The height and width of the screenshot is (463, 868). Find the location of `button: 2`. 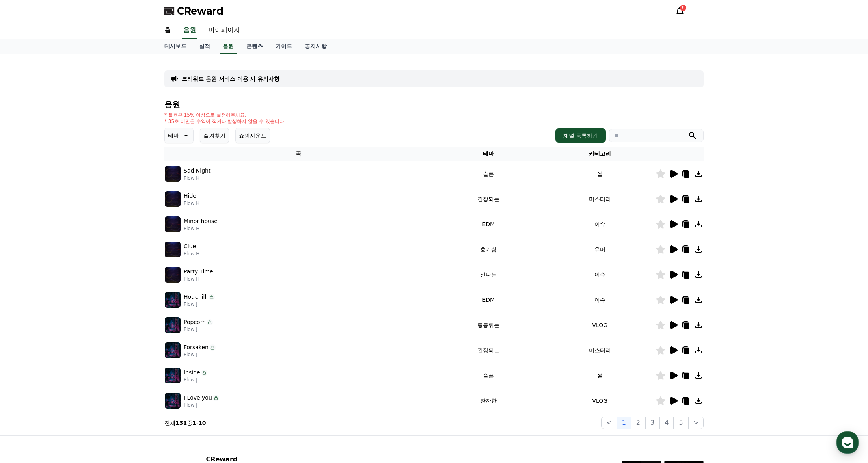

button: 2 is located at coordinates (638, 423).